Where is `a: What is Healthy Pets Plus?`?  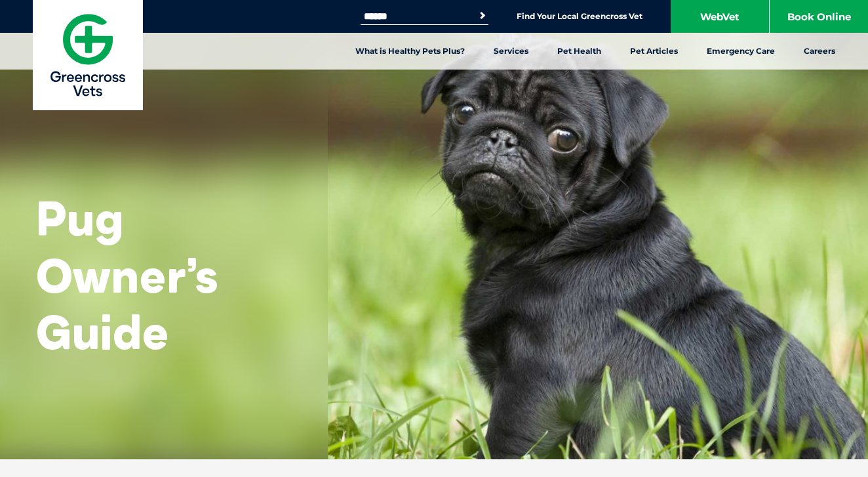
a: What is Healthy Pets Plus? is located at coordinates (410, 51).